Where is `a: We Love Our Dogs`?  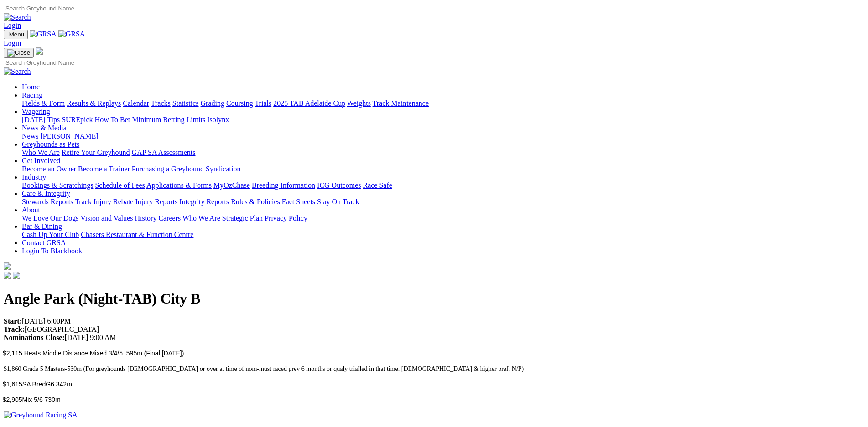
a: We Love Our Dogs is located at coordinates (50, 218).